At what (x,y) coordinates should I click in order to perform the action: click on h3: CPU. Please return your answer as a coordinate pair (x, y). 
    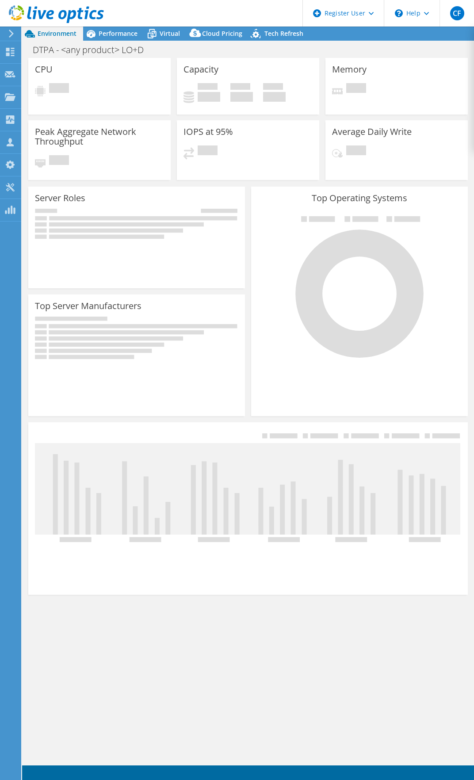
    Looking at the image, I should click on (44, 69).